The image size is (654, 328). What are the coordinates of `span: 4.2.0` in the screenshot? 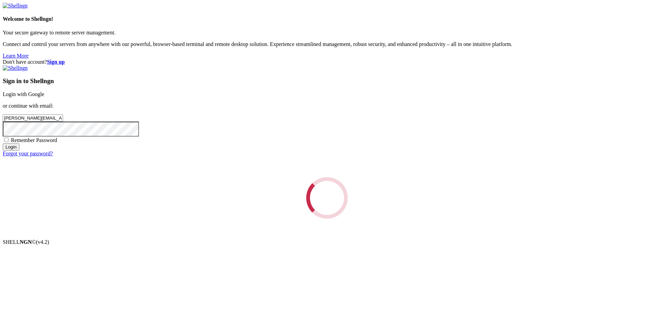 It's located at (43, 242).